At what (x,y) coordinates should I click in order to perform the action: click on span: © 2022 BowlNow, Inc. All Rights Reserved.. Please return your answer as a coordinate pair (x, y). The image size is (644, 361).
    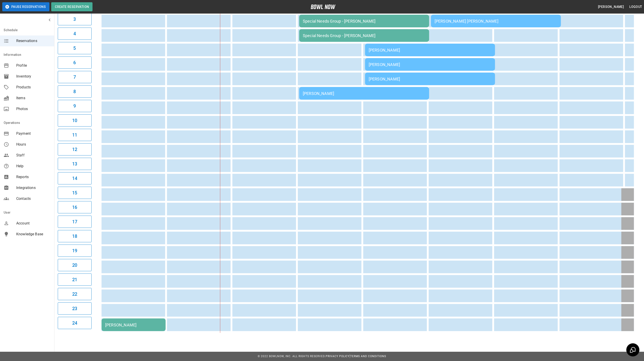
    Looking at the image, I should click on (292, 356).